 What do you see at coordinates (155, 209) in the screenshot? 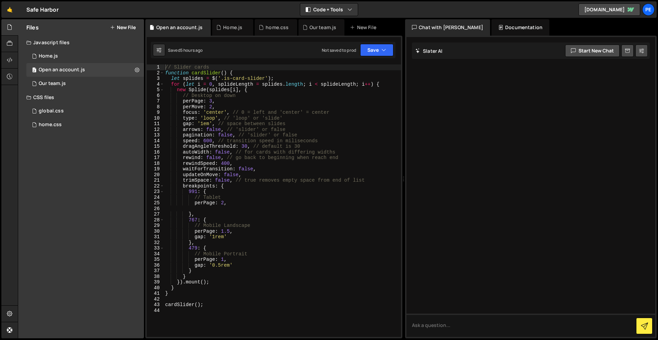
I see `div: 26` at bounding box center [155, 209].